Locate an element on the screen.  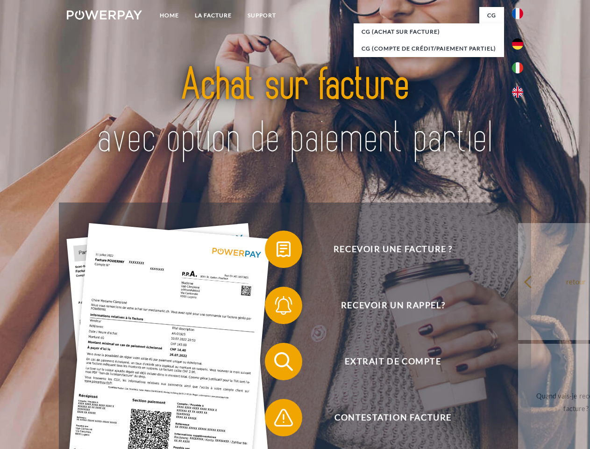
img: qb_warning.svg is located at coordinates (284, 417).